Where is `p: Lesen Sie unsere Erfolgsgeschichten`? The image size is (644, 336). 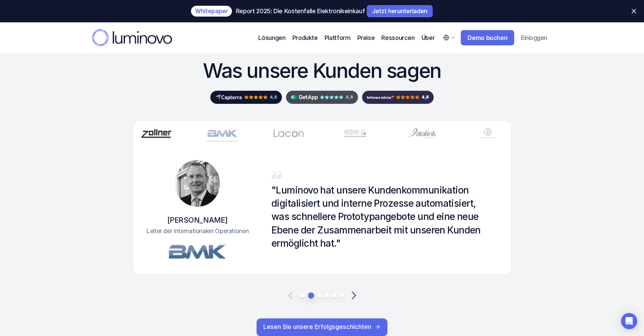 p: Lesen Sie unsere Erfolgsgeschichten is located at coordinates (317, 327).